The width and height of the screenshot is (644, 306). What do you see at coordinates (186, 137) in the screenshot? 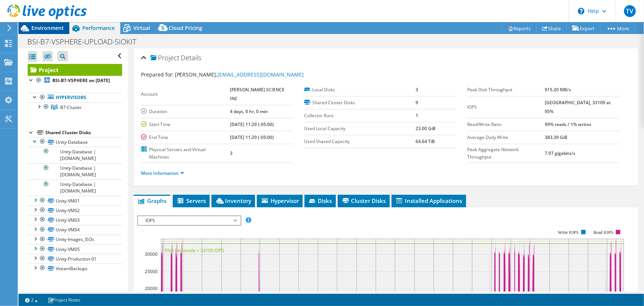
I see `label: End Time` at bounding box center [186, 137].